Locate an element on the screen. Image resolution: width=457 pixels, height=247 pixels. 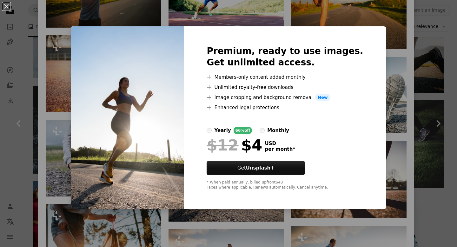
li: Members-only content added monthly is located at coordinates (285, 77).